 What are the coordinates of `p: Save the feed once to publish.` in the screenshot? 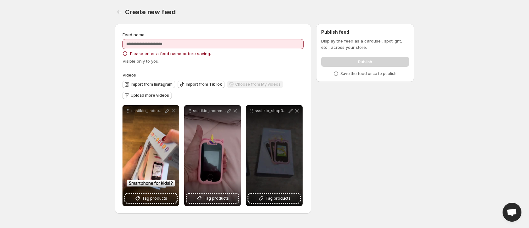 It's located at (369, 74).